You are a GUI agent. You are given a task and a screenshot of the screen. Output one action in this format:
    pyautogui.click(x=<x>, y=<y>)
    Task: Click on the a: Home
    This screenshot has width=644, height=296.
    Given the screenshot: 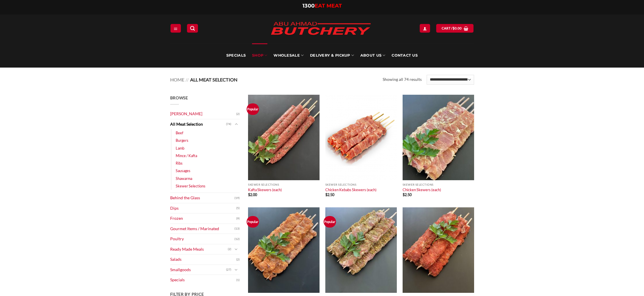 What is the action you would take?
    pyautogui.click(x=177, y=80)
    